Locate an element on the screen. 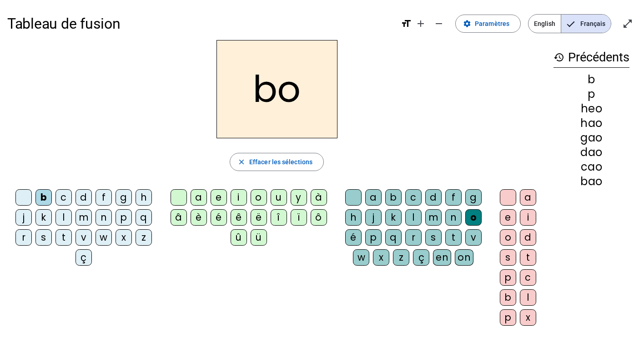 The width and height of the screenshot is (644, 343). div: a is located at coordinates (199, 197).